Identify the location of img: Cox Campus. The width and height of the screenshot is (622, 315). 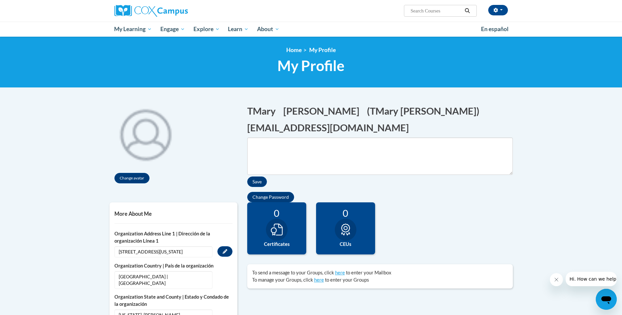
(151, 11).